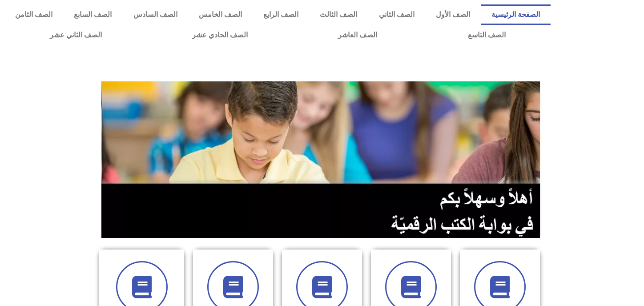  What do you see at coordinates (76, 35) in the screenshot?
I see `a: الصف الثاني عشر` at bounding box center [76, 35].